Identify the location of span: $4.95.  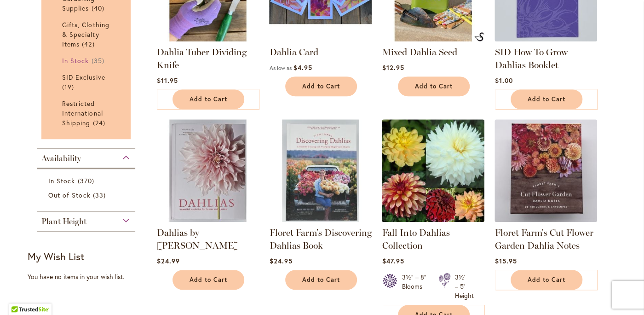
(302, 67).